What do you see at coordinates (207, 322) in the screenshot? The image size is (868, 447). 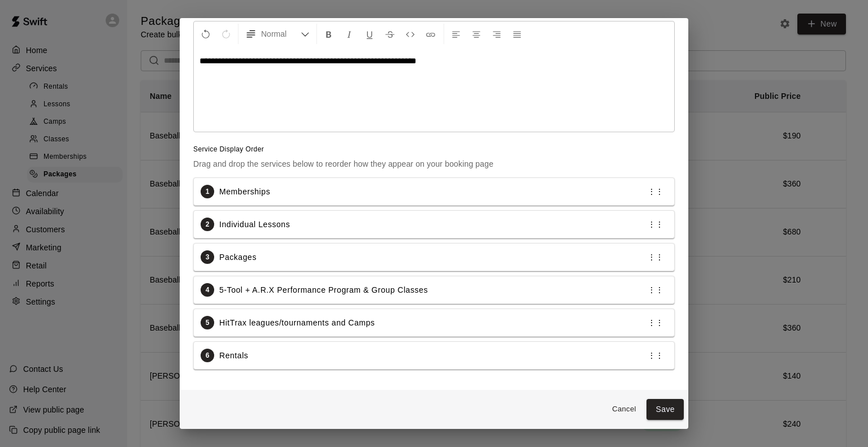 I see `div: 5` at bounding box center [207, 322].